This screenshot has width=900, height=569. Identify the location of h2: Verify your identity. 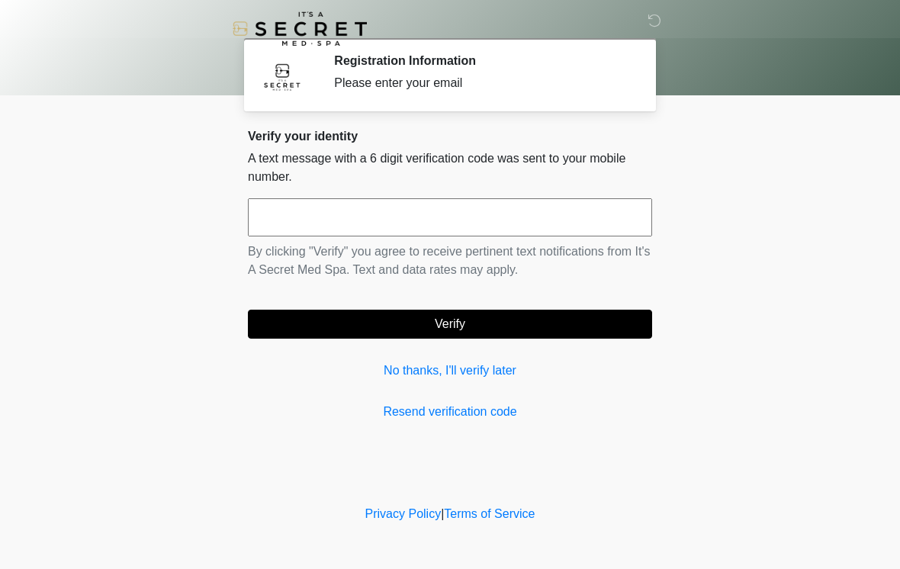
(450, 136).